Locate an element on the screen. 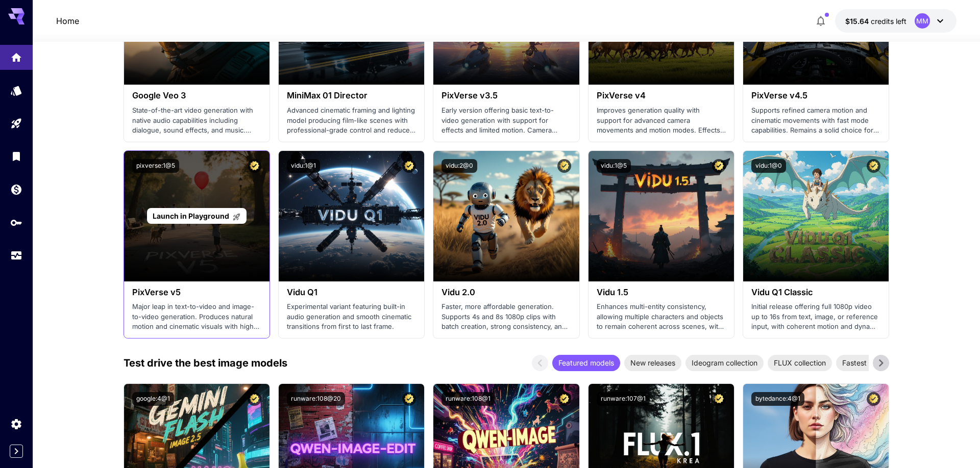  button: pixverse:1@5 is located at coordinates (156, 165).